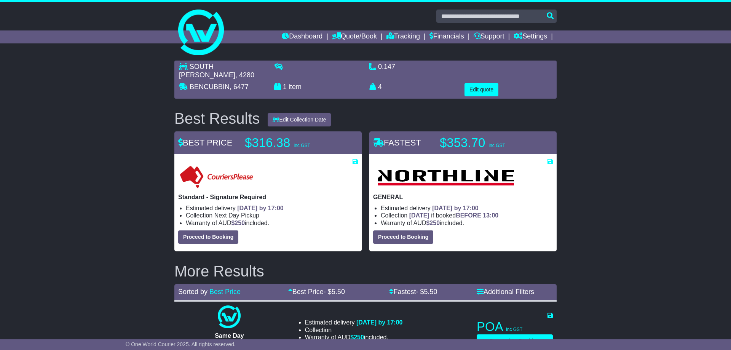 The height and width of the screenshot is (350, 731). Describe the element at coordinates (355, 37) in the screenshot. I see `a: Quote/Book` at that location.